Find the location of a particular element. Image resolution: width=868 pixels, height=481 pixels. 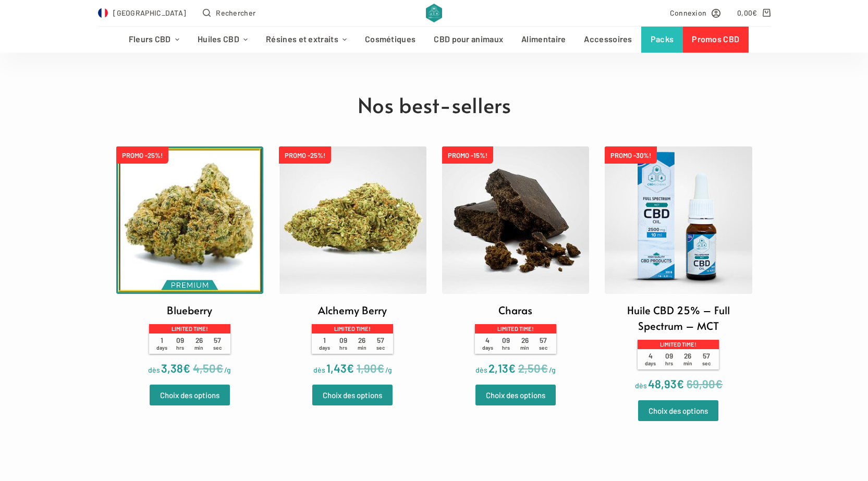

h2: Charas is located at coordinates (515, 310).